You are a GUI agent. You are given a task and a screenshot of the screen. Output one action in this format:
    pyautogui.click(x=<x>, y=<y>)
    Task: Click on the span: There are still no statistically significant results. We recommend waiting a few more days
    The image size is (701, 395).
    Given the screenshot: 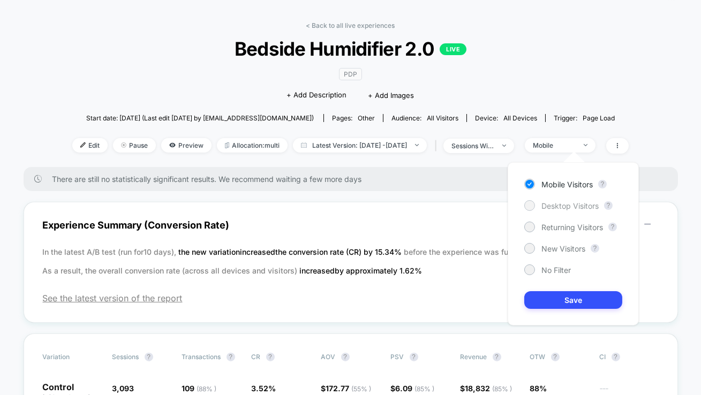 What is the action you would take?
    pyautogui.click(x=355, y=179)
    